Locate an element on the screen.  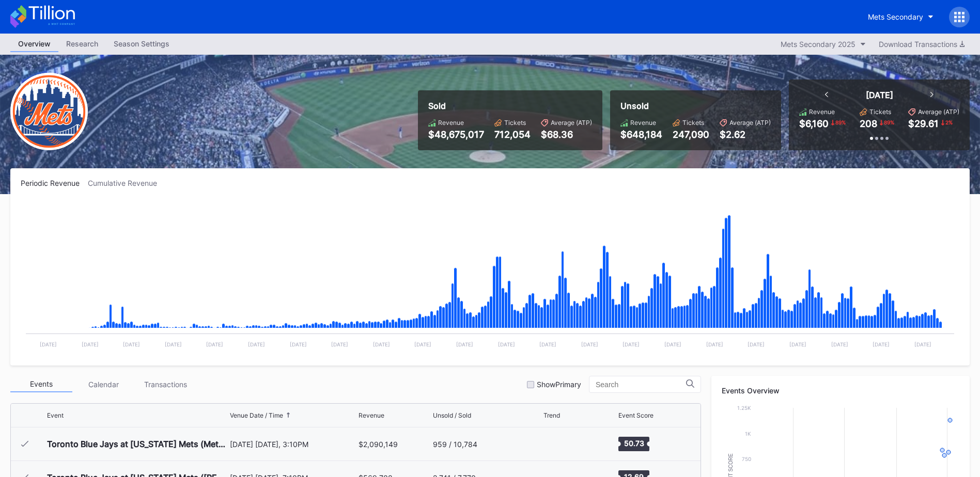
a: Overview is located at coordinates (34, 44).